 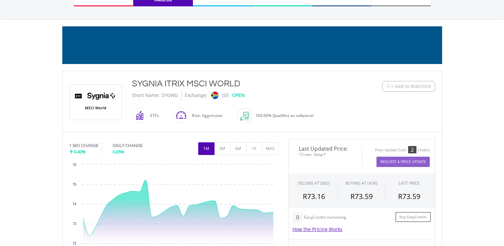 What do you see at coordinates (84, 145) in the screenshot?
I see `div: 1 MO CHANGE` at bounding box center [84, 145].